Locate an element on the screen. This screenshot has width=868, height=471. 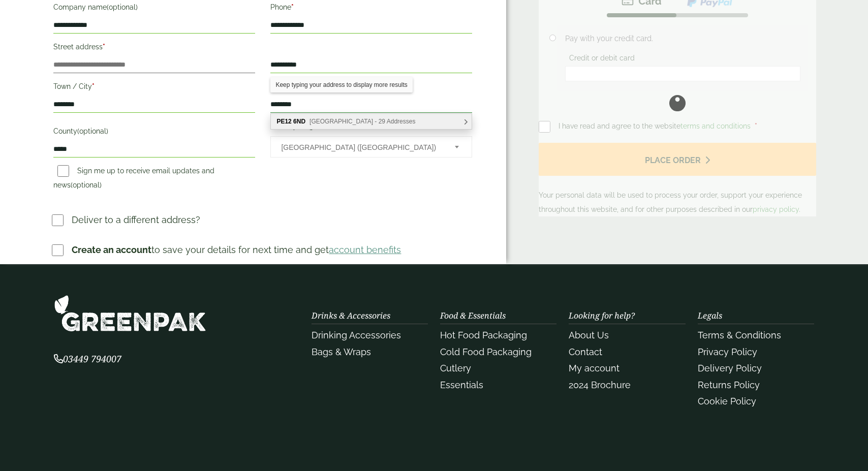
img: GreenPak Supplies is located at coordinates (131, 313).